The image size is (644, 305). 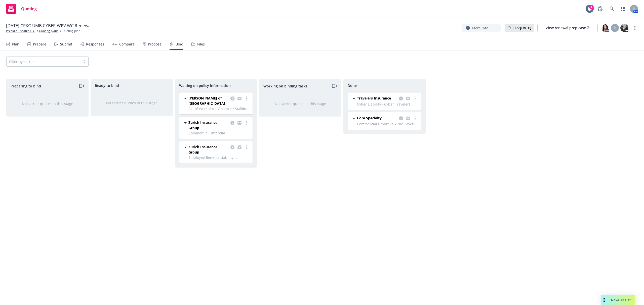 What do you see at coordinates (600, 9) in the screenshot?
I see `a: Report a Bug` at bounding box center [600, 9].